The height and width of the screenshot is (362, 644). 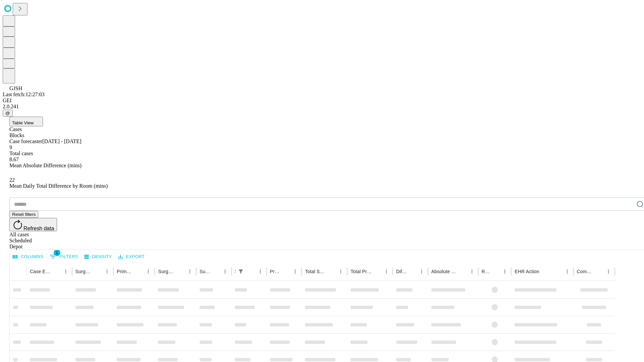 What do you see at coordinates (58, 186) in the screenshot?
I see `span: Mean Daily Total Difference by Room (mins)` at bounding box center [58, 186].